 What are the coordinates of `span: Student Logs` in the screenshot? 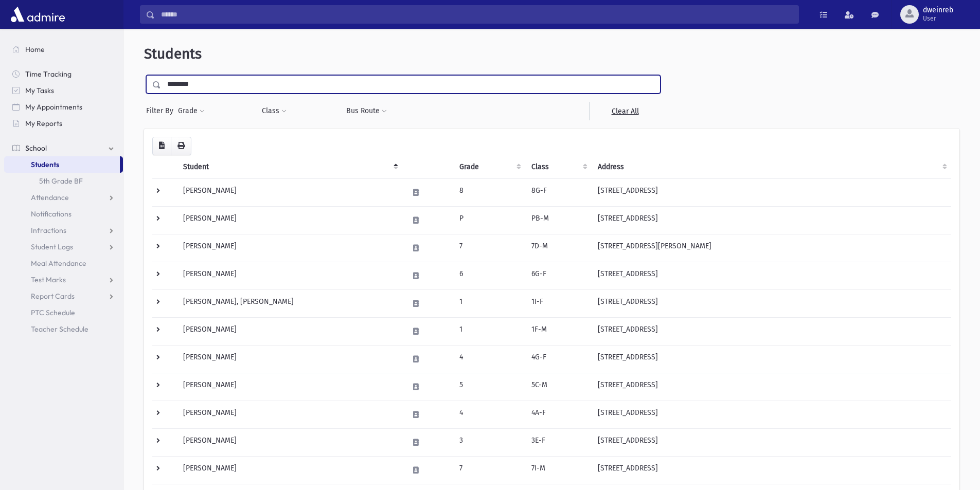 It's located at (52, 247).